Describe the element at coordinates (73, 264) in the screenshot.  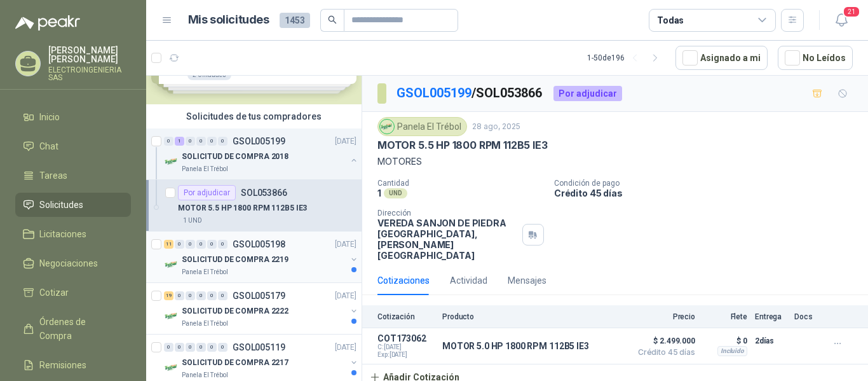
I see `a: Negociaciones` at that location.